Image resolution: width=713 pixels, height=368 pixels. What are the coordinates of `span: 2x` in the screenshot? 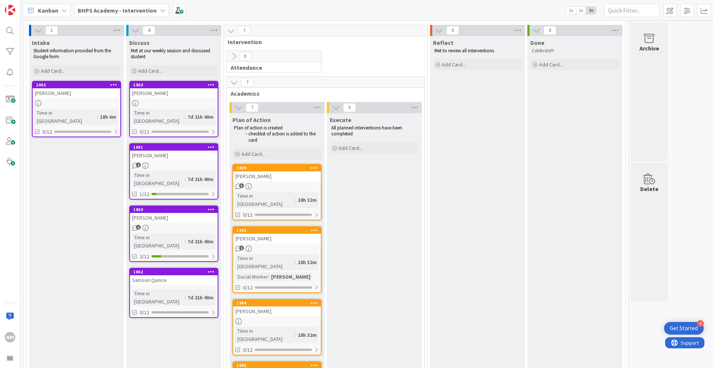 It's located at (581, 10).